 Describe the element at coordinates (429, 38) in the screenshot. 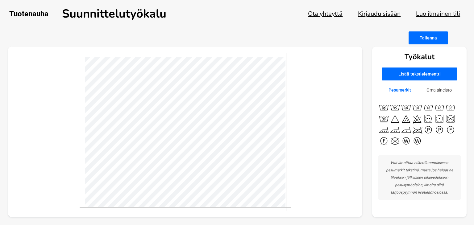

I see `button: Tallenna` at that location.